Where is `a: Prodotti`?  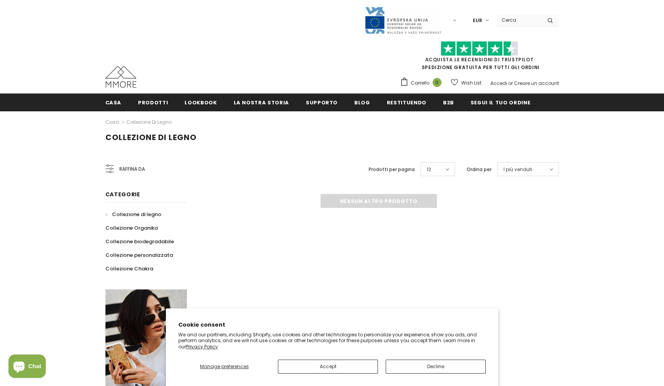
a: Prodotti is located at coordinates (153, 102).